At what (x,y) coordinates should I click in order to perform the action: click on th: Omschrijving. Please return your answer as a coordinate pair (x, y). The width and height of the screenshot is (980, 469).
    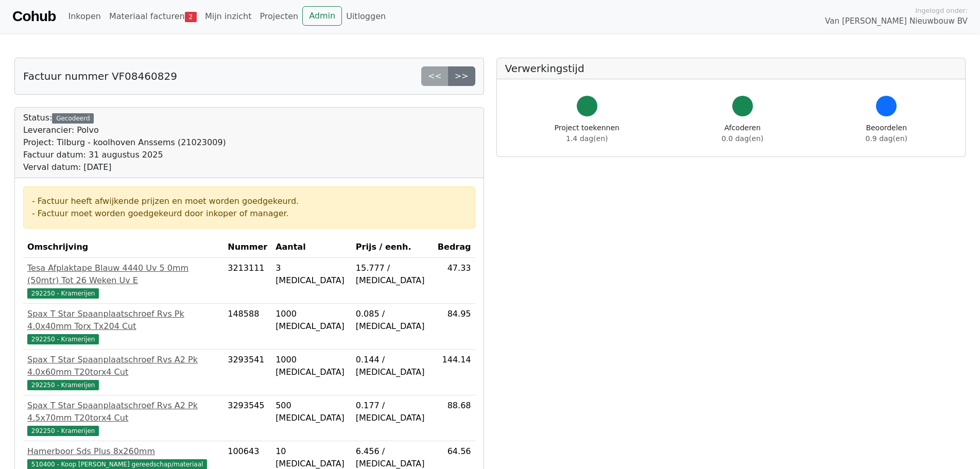
    Looking at the image, I should click on (123, 247).